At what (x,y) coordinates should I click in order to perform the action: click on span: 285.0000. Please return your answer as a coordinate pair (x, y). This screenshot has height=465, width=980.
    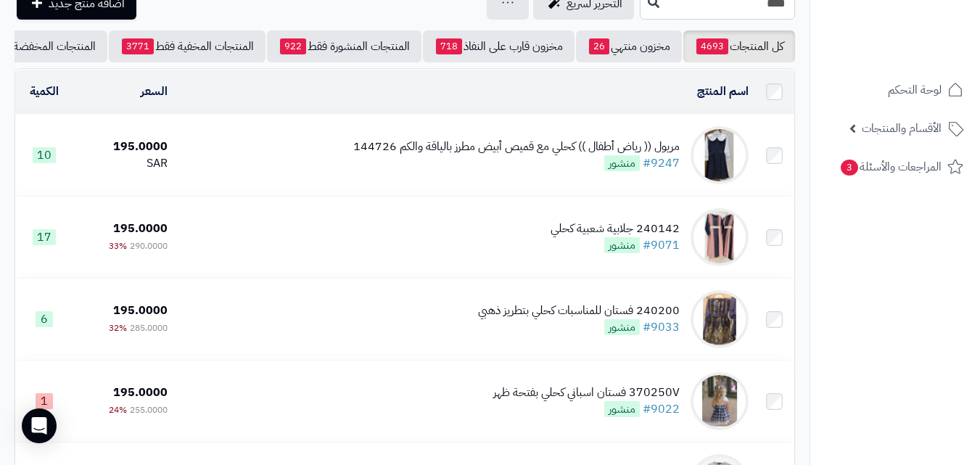
    Looking at the image, I should click on (149, 328).